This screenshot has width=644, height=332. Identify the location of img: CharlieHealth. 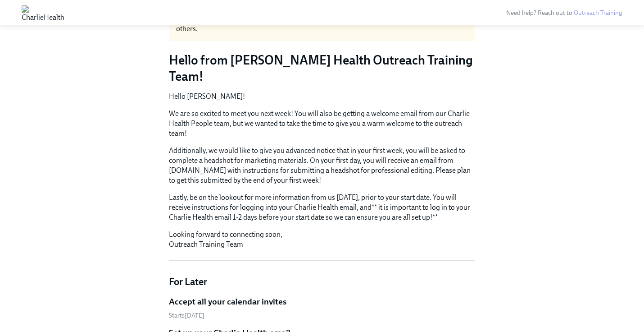
(43, 13).